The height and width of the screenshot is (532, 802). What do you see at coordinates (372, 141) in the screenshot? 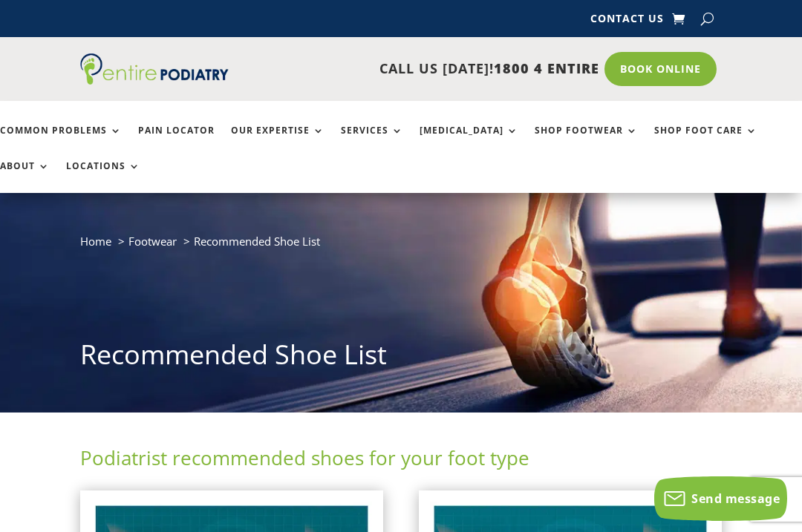
I see `a: Services` at bounding box center [372, 141].